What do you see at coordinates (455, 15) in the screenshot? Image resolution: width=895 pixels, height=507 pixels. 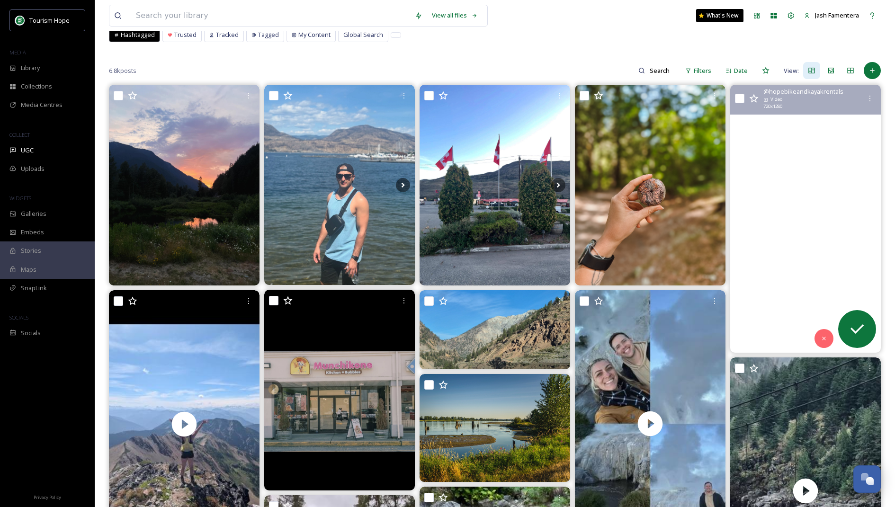 I see `a: View all files` at bounding box center [455, 15].